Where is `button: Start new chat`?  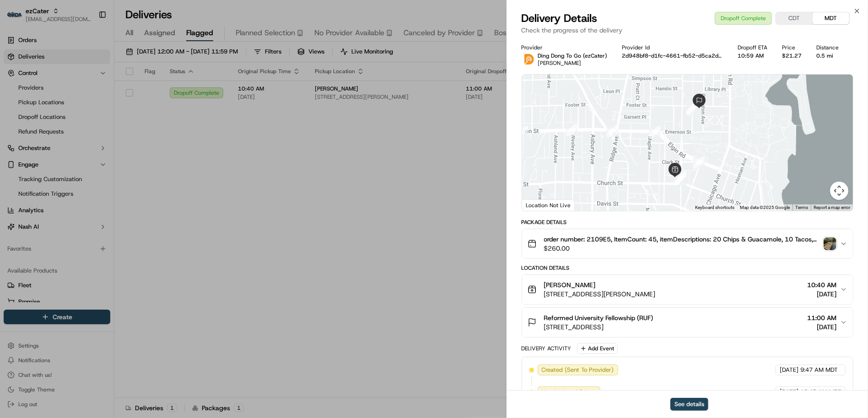 button: Start new chat is located at coordinates (161, 96).